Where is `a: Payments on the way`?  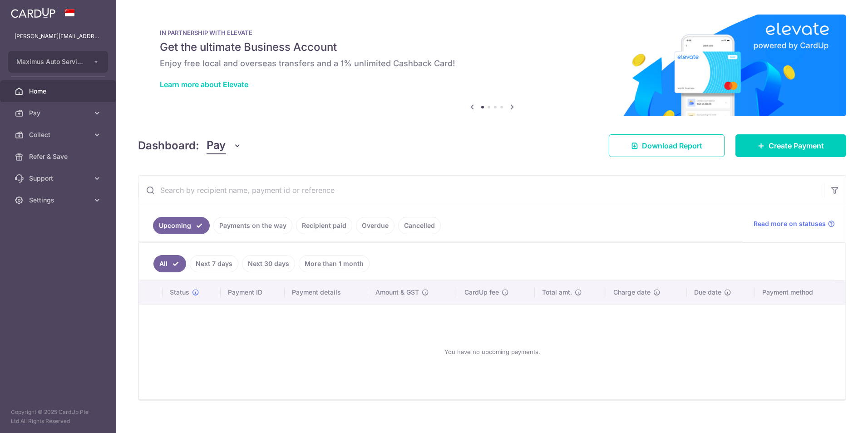 a: Payments on the way is located at coordinates (253, 226).